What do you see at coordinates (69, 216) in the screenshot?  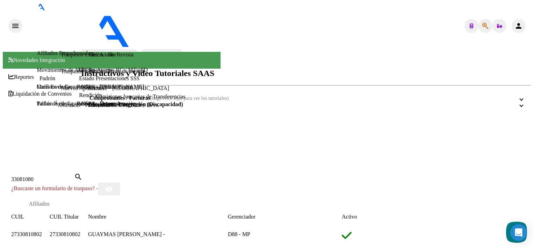 I see `datatable-header-cell: CUIL Titular` at bounding box center [69, 216].